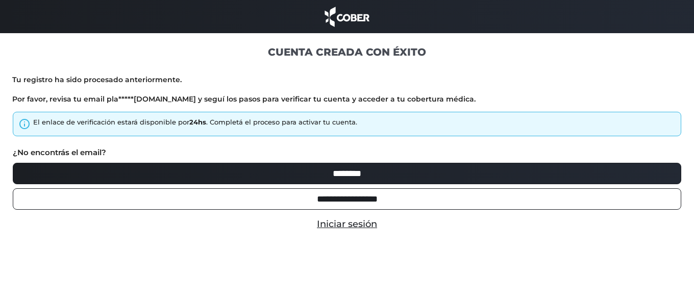 The width and height of the screenshot is (694, 298). What do you see at coordinates (59, 153) in the screenshot?
I see `label: ¿No encontrás el email?` at bounding box center [59, 153].